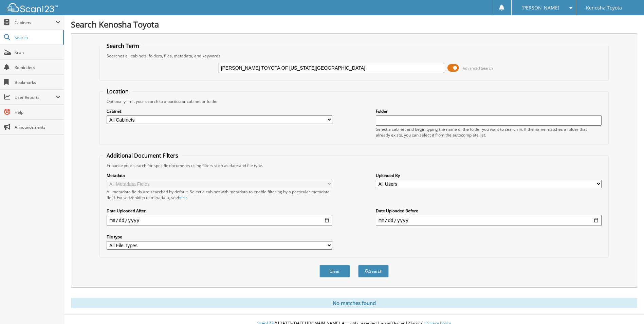 Image resolution: width=644 pixels, height=324 pixels. What do you see at coordinates (354, 101) in the screenshot?
I see `div: Optionally limit your search to a particular cabinet or folder` at bounding box center [354, 101].